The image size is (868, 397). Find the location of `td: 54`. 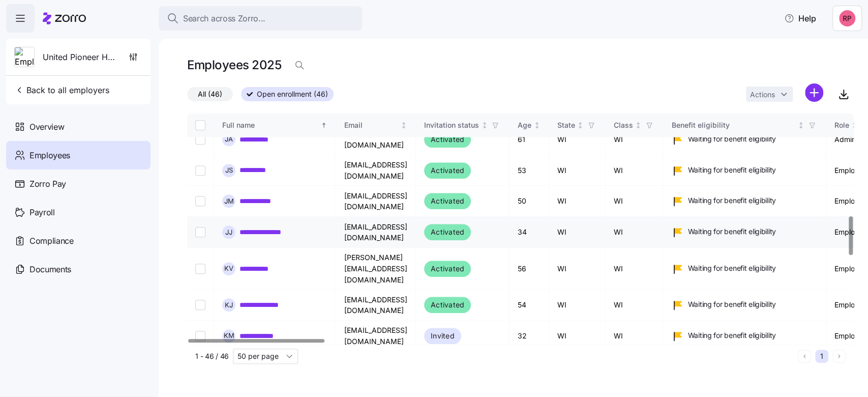

td: 54 is located at coordinates (529, 305).